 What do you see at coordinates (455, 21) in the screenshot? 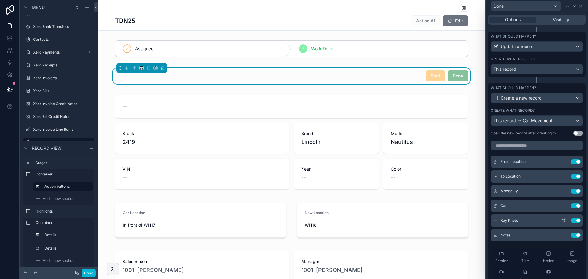
I see `button: Edit` at bounding box center [455, 21].